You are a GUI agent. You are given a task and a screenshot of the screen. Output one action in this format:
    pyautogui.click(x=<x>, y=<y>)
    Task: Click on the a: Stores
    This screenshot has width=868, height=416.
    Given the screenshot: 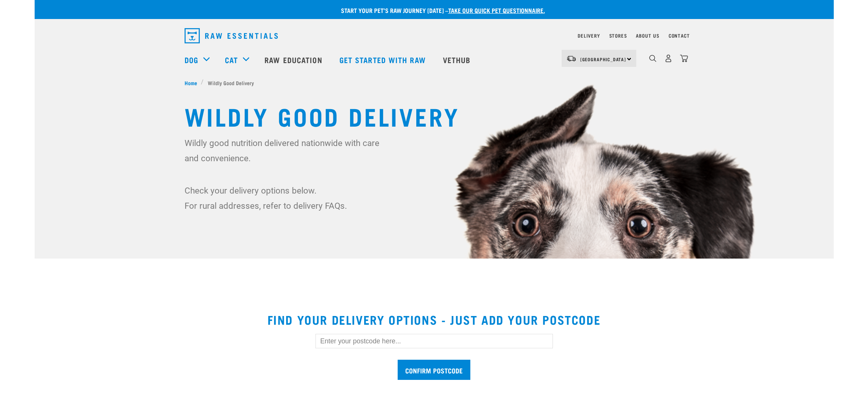 What is the action you would take?
    pyautogui.click(x=618, y=36)
    